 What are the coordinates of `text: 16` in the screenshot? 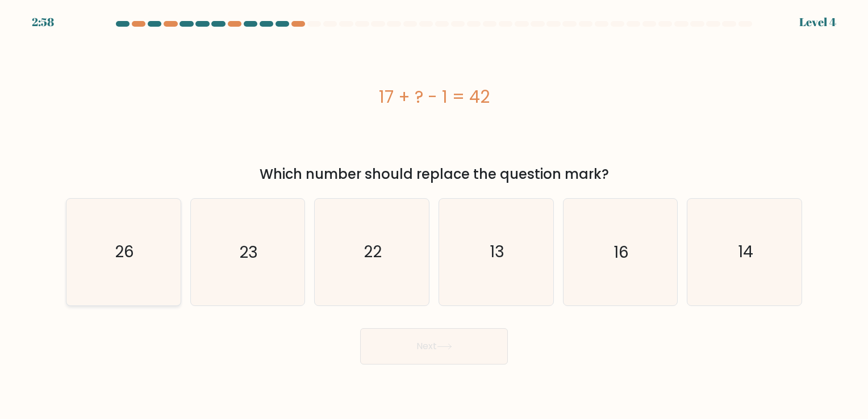 It's located at (621, 252).